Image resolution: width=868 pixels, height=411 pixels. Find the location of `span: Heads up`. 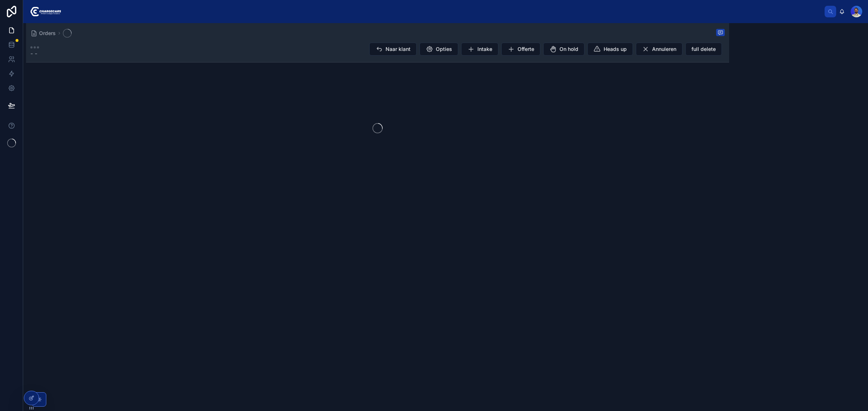

span: Heads up is located at coordinates (615, 49).